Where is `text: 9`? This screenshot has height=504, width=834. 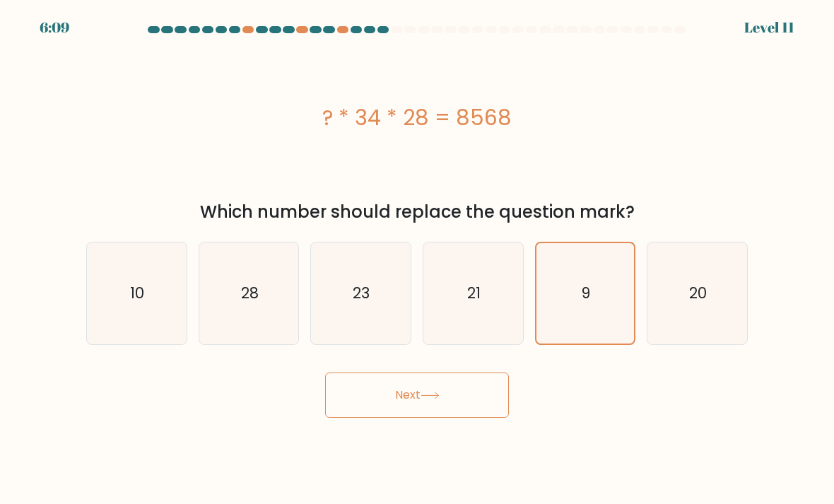 text: 9 is located at coordinates (586, 292).